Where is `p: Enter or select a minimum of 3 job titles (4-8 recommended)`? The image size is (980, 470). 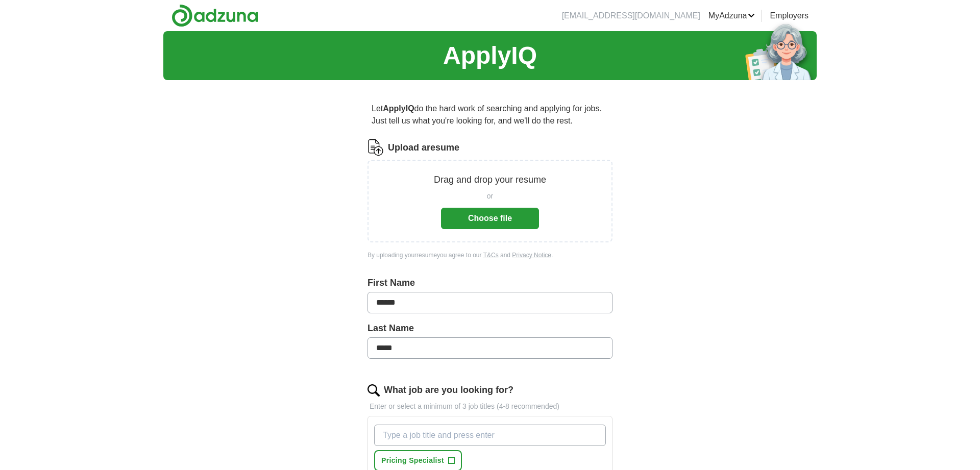 p: Enter or select a minimum of 3 job titles (4-8 recommended) is located at coordinates (490, 406).